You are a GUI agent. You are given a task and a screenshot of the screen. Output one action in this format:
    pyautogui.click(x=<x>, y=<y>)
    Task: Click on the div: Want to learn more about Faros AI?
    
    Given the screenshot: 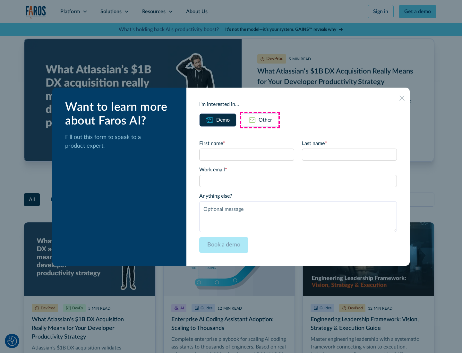 What is the action you would take?
    pyautogui.click(x=121, y=114)
    